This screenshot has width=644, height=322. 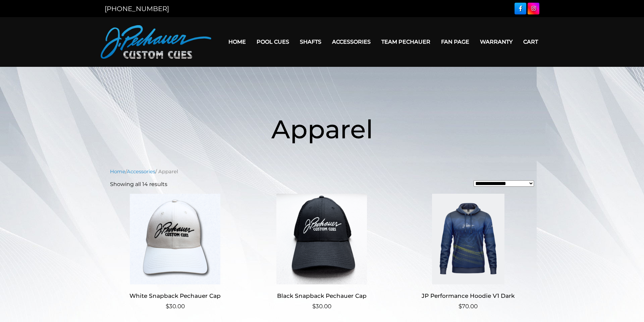 What do you see at coordinates (138, 184) in the screenshot?
I see `p: Showing all 14 results` at bounding box center [138, 184].